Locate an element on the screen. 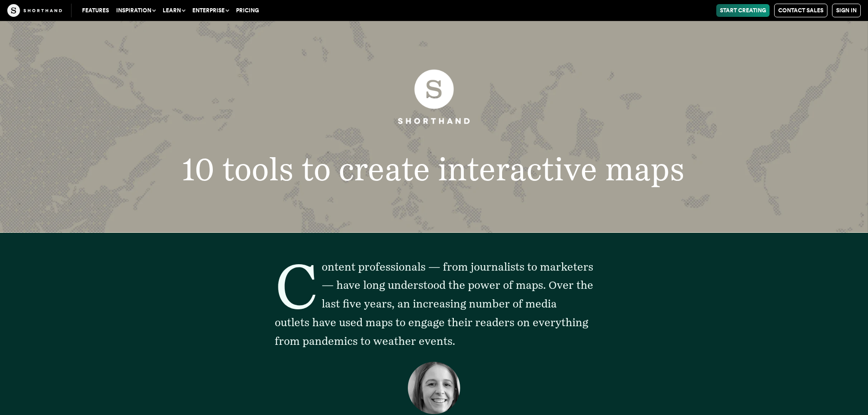  button: Enterprise is located at coordinates (211, 11).